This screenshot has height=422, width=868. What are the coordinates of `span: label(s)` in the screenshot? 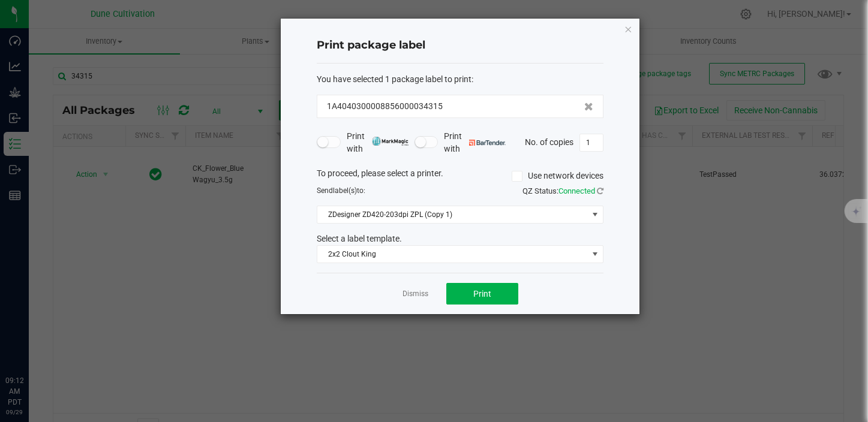 It's located at (345, 191).